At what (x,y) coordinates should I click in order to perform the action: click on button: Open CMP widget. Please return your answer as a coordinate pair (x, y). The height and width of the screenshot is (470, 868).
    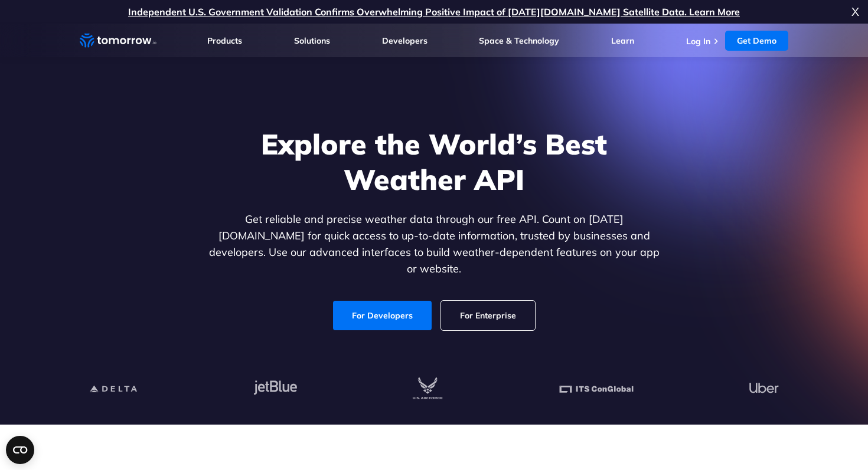
    Looking at the image, I should click on (20, 450).